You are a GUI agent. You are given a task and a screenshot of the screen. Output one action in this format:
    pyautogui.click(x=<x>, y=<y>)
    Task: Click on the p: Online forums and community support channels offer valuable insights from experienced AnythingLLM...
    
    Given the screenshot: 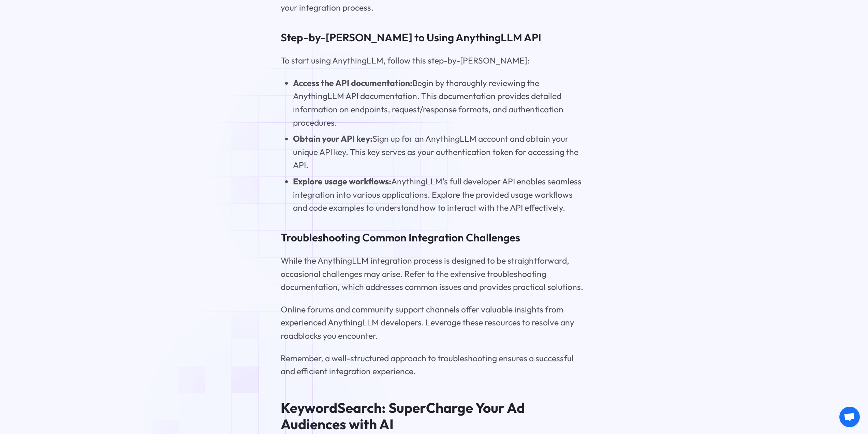 What is the action you would take?
    pyautogui.click(x=434, y=323)
    